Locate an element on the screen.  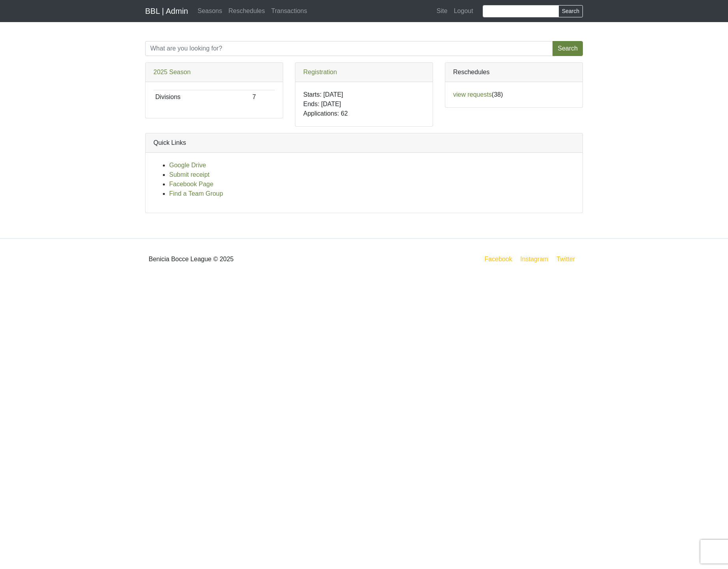
a: Instagram is located at coordinates (534, 259).